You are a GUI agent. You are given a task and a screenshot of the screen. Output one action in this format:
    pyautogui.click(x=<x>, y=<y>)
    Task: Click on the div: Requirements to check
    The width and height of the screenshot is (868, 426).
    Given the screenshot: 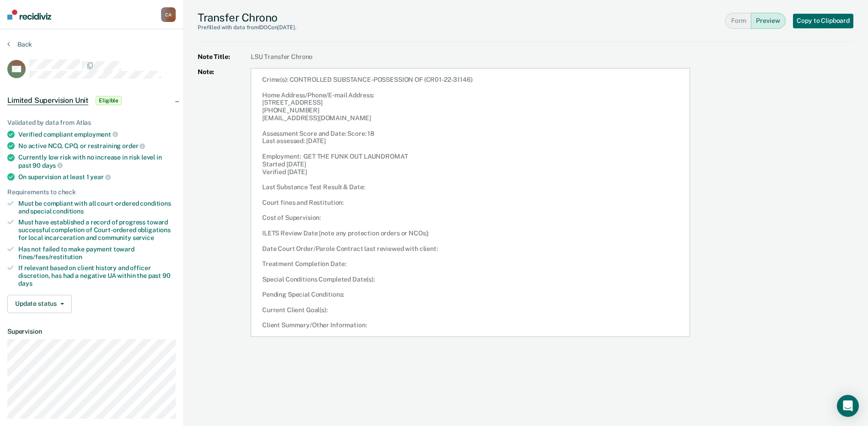 What is the action you would take?
    pyautogui.click(x=92, y=192)
    